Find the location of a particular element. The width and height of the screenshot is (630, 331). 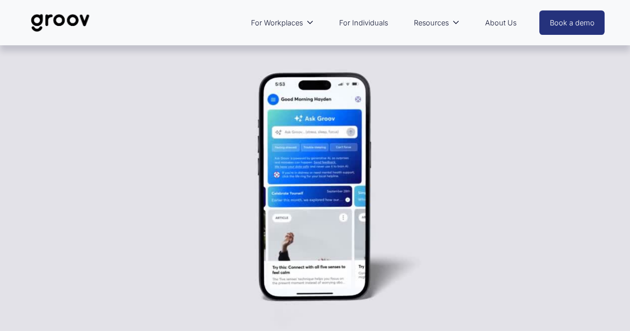

a: Book a demo is located at coordinates (572, 22).